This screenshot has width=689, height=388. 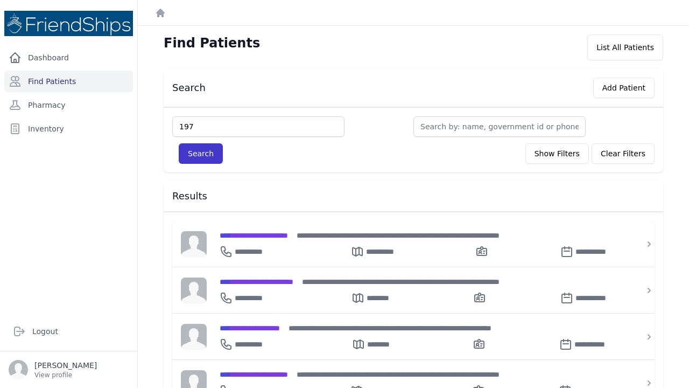 I want to click on h3: Search, so click(x=189, y=88).